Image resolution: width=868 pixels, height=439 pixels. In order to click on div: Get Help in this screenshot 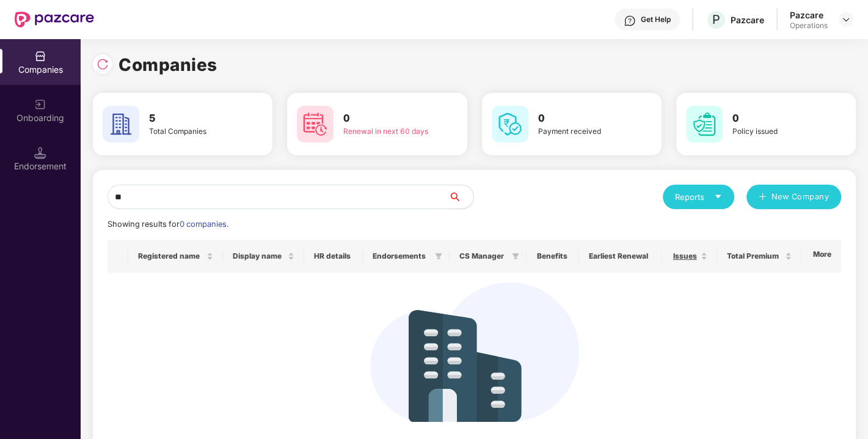, I will do `click(655, 19)`.